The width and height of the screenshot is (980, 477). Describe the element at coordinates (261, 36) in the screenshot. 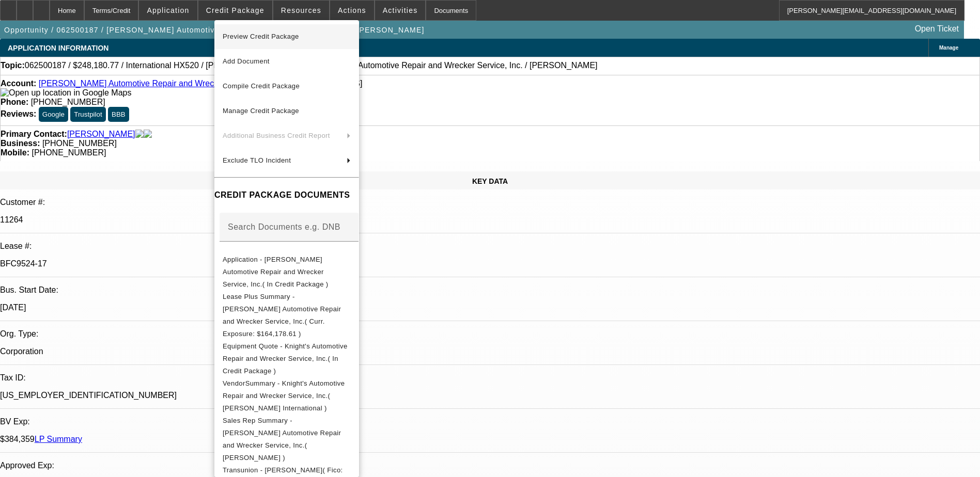

I see `span: Preview Credit Package` at that location.